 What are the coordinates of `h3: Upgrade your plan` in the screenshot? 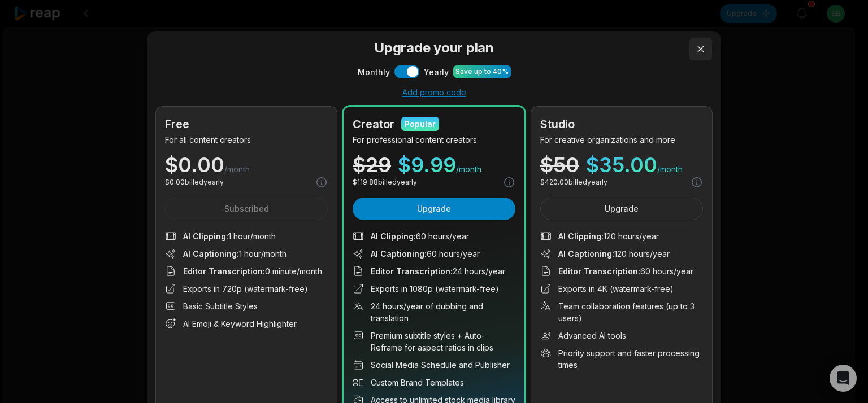 It's located at (434, 48).